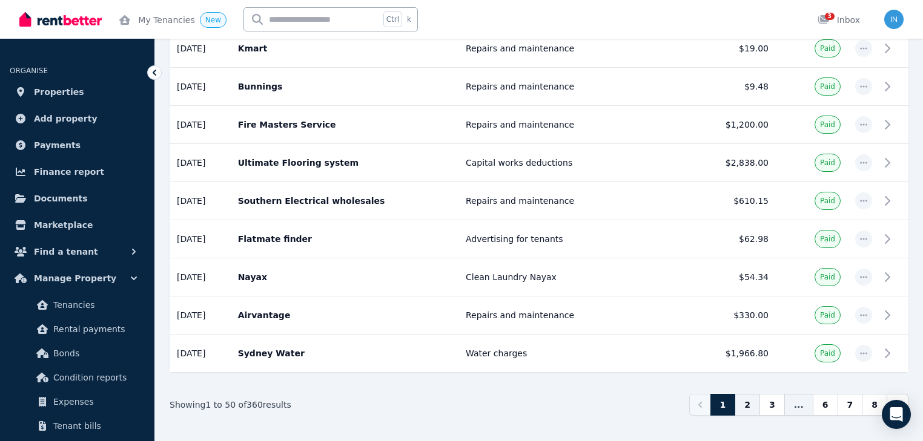 The width and height of the screenshot is (923, 441). What do you see at coordinates (572, 277) in the screenshot?
I see `td: Clean Laundry Nayax` at bounding box center [572, 277].